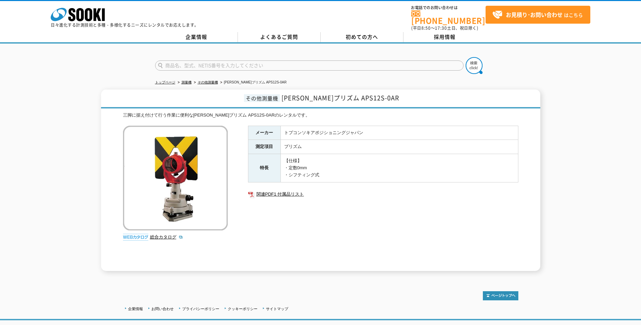  Describe the element at coordinates (534, 15) in the screenshot. I see `strong: お見積り･お問い合わせ` at that location.